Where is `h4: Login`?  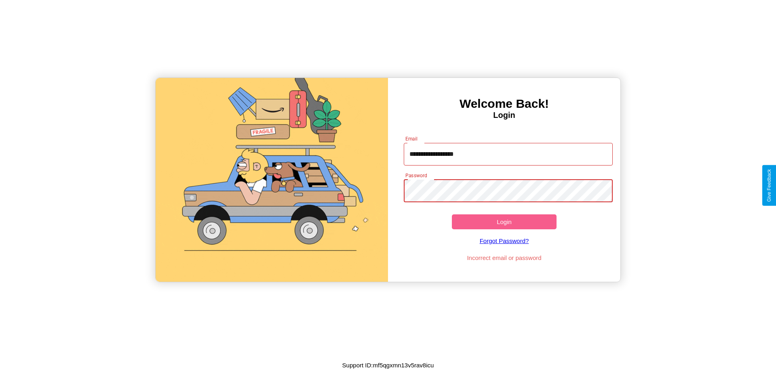
h4: Login is located at coordinates (504, 115).